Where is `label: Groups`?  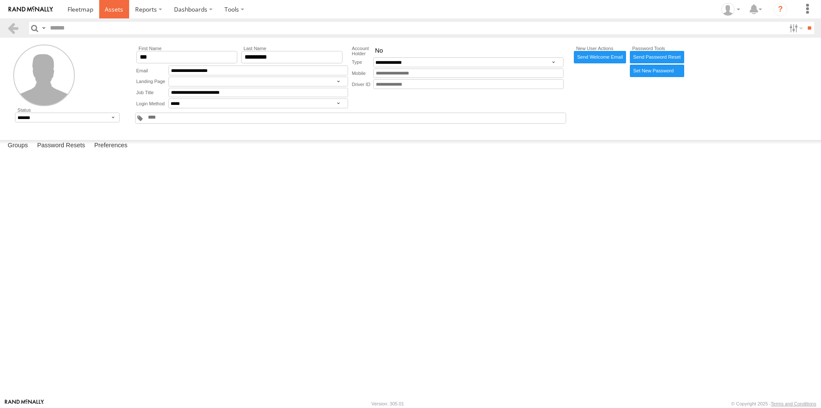 label: Groups is located at coordinates (18, 146).